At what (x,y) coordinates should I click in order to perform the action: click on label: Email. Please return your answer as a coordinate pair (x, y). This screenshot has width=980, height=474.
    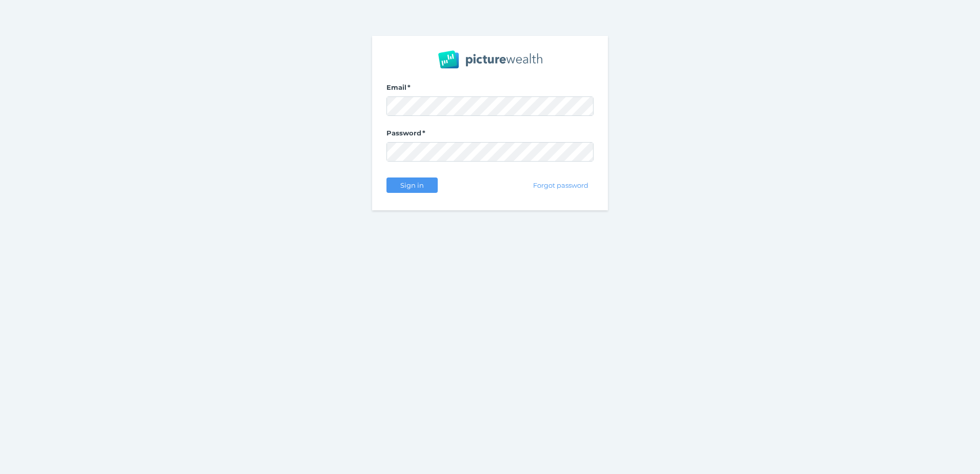
    Looking at the image, I should click on (490, 90).